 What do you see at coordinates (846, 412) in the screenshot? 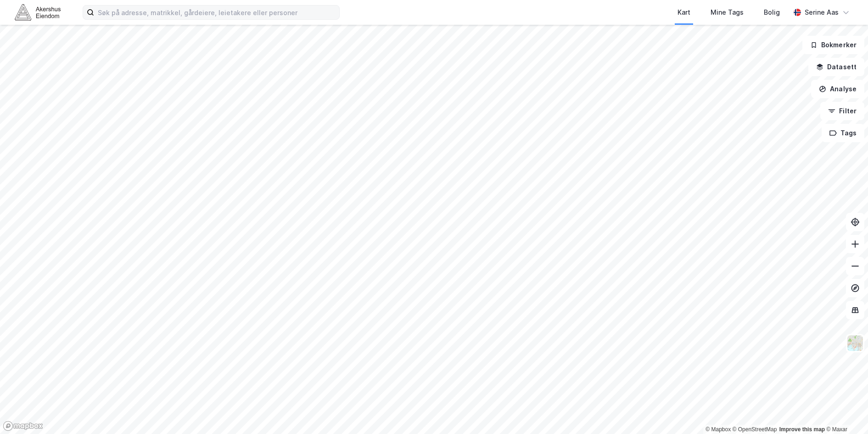
I see `div: Kontrollprogram for chat` at bounding box center [846, 412].